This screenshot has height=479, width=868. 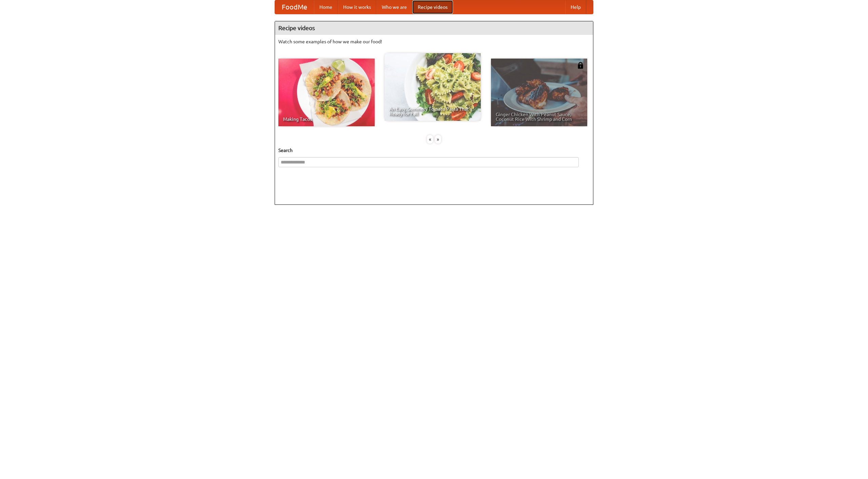 I want to click on a: Making Tacos, so click(x=327, y=93).